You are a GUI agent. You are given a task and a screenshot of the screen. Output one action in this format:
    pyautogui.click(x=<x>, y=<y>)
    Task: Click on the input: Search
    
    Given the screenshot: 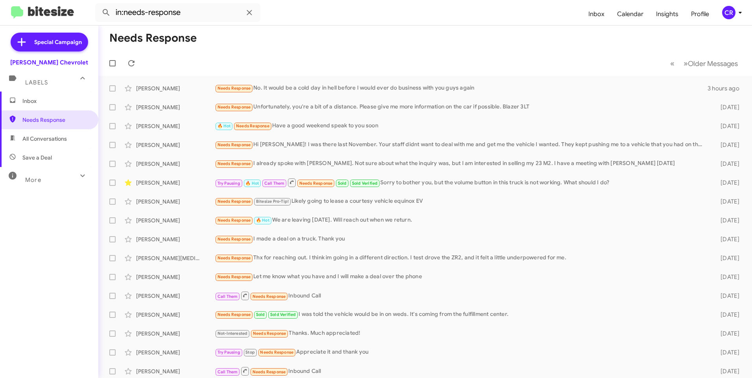 What is the action you would take?
    pyautogui.click(x=178, y=13)
    